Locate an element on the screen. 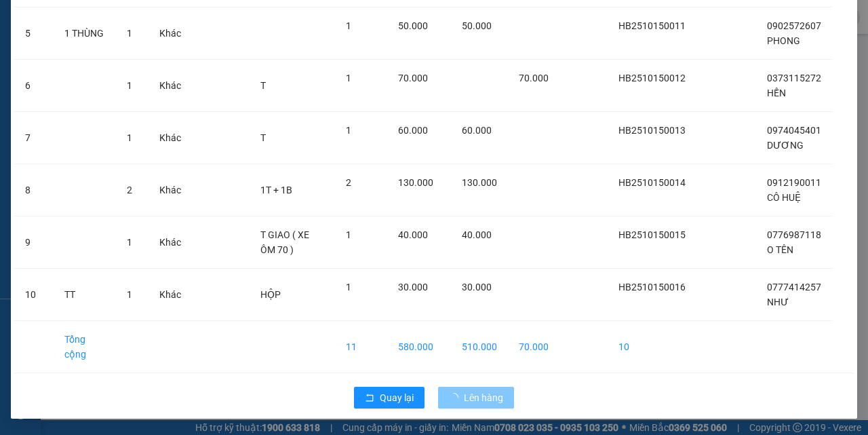 This screenshot has height=435, width=868. td: 6 is located at coordinates (34, 85).